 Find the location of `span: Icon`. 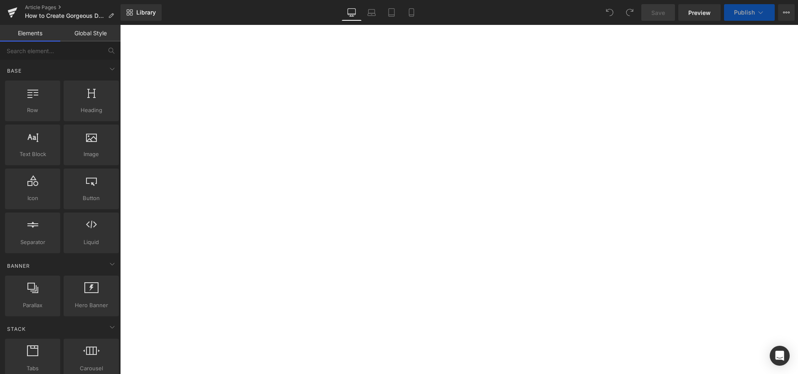

span: Icon is located at coordinates (32, 198).